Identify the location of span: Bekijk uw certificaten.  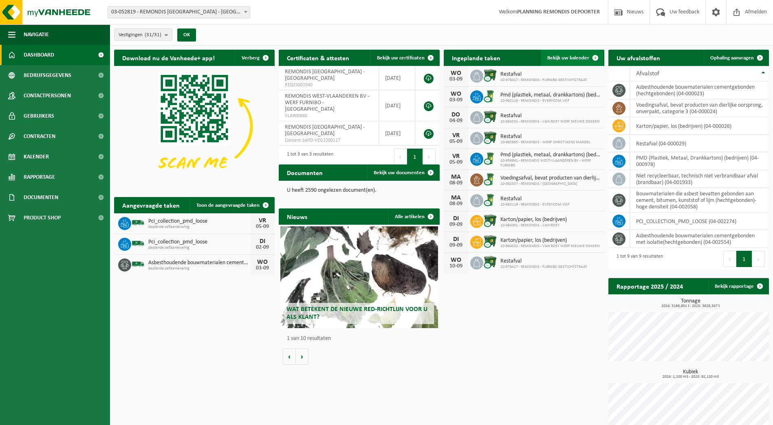
(401, 58).